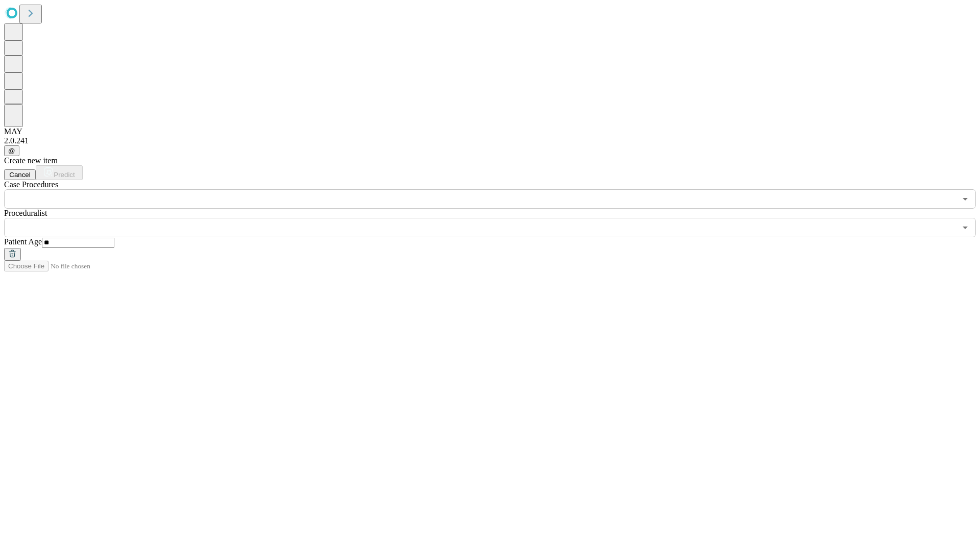 Image resolution: width=980 pixels, height=551 pixels. I want to click on div: 2.0.241, so click(490, 141).